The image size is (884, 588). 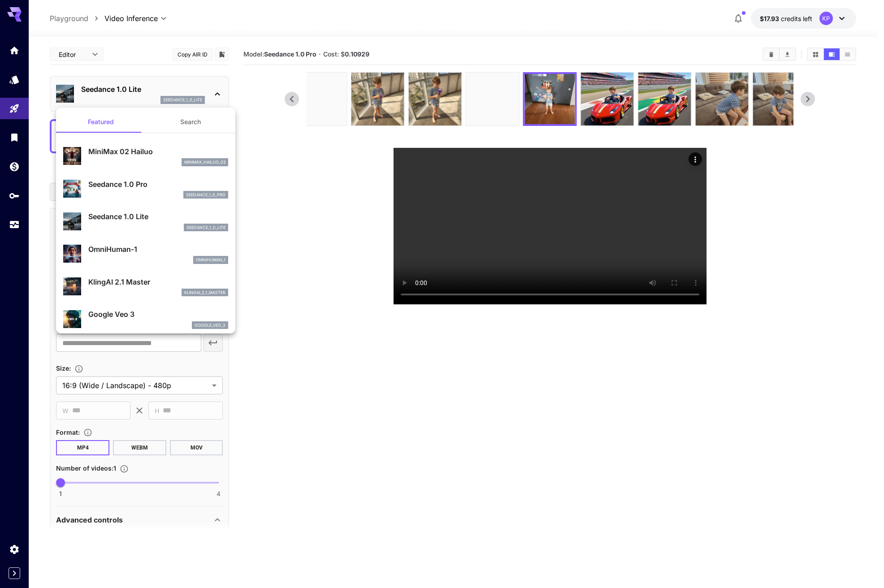 What do you see at coordinates (210, 326) in the screenshot?
I see `p: google_veo_3` at bounding box center [210, 326].